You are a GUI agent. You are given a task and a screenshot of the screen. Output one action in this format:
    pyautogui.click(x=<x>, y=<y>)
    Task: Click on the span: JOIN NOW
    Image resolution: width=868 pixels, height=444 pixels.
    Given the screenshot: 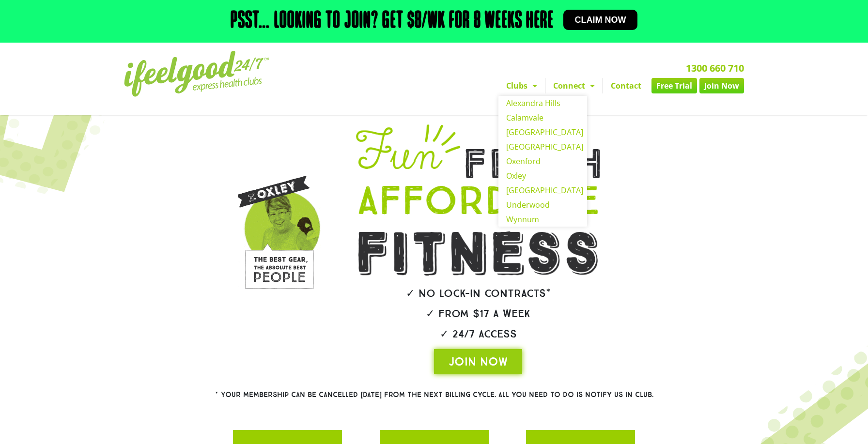 What is the action you would take?
    pyautogui.click(x=479, y=362)
    